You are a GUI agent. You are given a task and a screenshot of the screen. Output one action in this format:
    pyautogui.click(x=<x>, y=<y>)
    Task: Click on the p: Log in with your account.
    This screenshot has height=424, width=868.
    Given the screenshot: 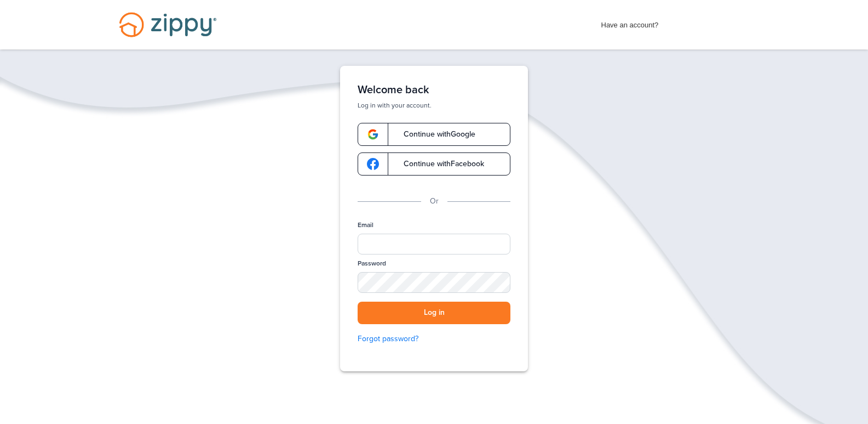 What is the action you would take?
    pyautogui.click(x=434, y=106)
    